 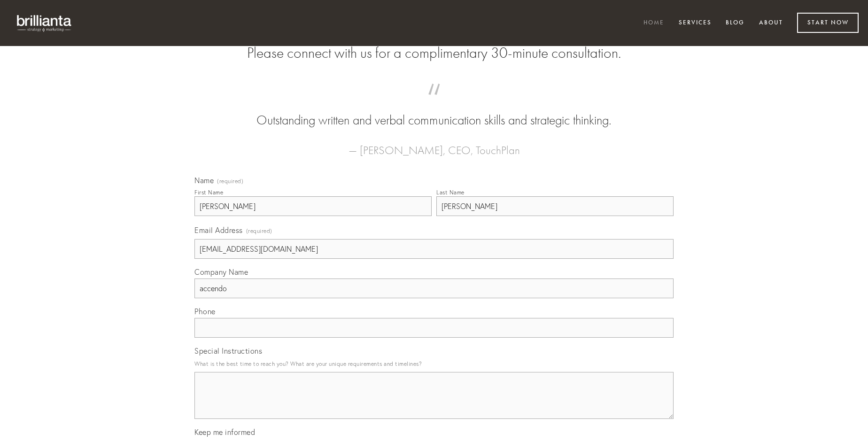 I want to click on a: Blog, so click(x=735, y=23).